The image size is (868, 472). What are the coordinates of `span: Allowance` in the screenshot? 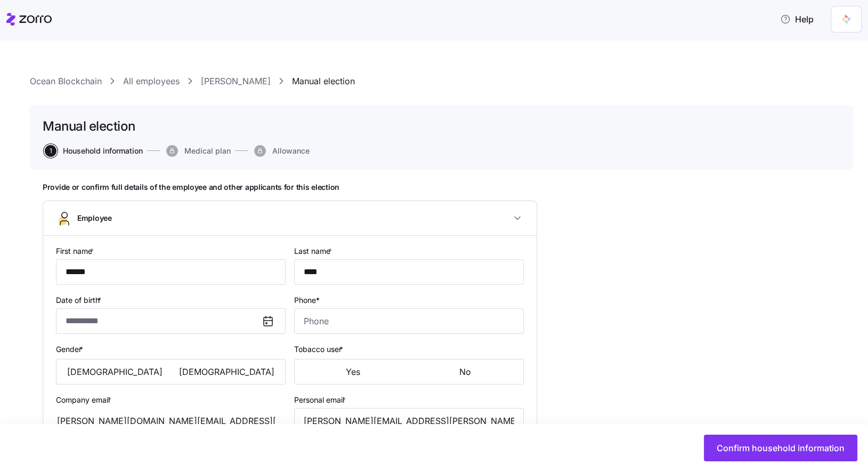 It's located at (291, 150).